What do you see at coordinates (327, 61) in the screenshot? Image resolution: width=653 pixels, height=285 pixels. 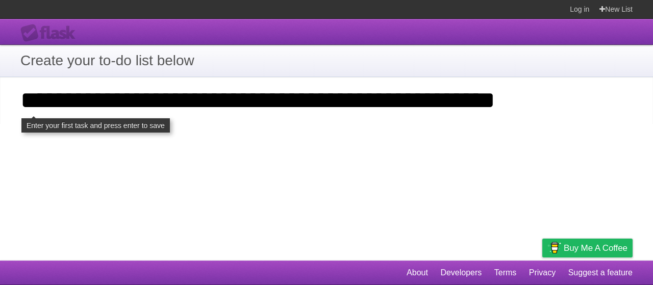 I see `h1: Create your to-do list below` at bounding box center [327, 61].